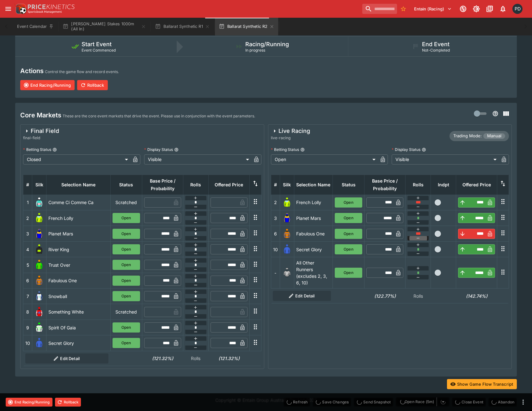 The height and width of the screenshot is (411, 532). I want to click on input: search, so click(379, 9).